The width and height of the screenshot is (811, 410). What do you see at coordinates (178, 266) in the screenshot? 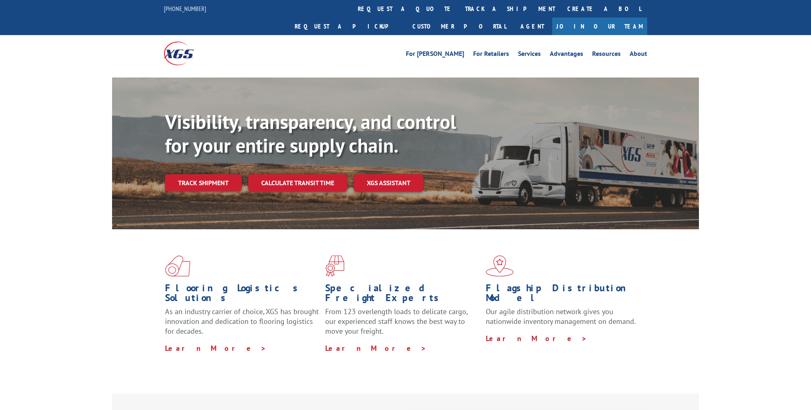
I see `img: xgs-icon-total-supply-chain-intelligence-red` at bounding box center [178, 266].